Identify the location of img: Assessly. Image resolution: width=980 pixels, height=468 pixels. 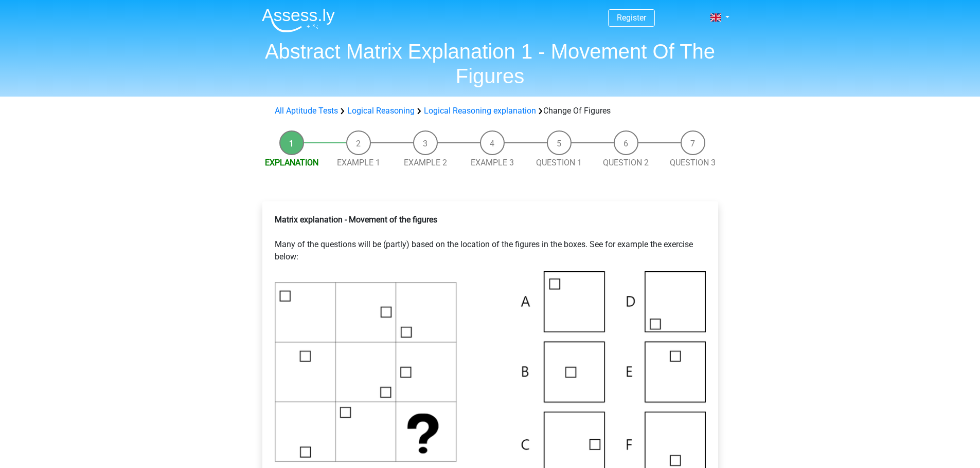
(299, 20).